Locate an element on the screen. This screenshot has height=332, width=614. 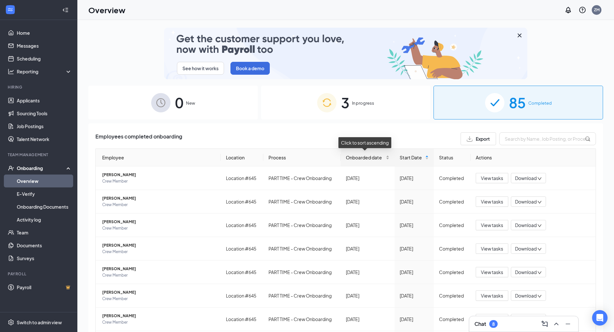
div: Click to sort ascending is located at coordinates (365, 143).